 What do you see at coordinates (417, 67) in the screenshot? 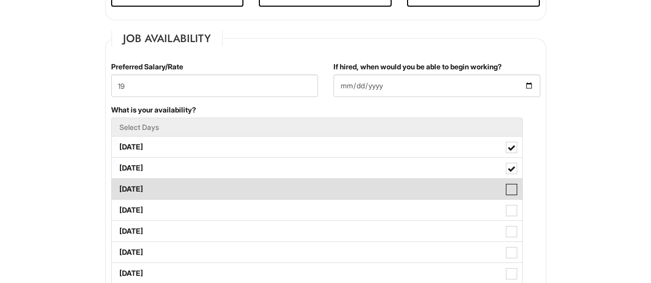
I see `label: If hired, when would you be able to begin working?` at bounding box center [417, 67].